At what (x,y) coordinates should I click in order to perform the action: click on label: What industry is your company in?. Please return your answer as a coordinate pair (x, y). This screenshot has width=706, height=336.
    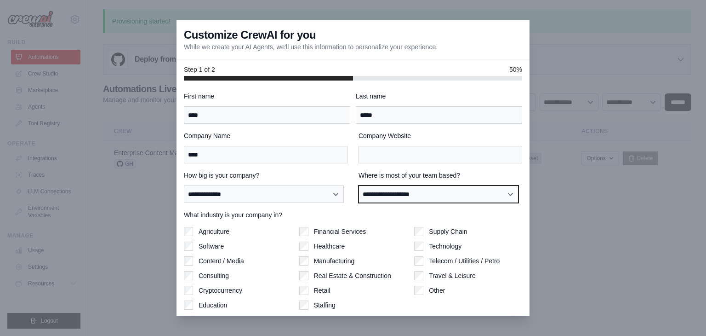
    Looking at the image, I should click on (353, 215).